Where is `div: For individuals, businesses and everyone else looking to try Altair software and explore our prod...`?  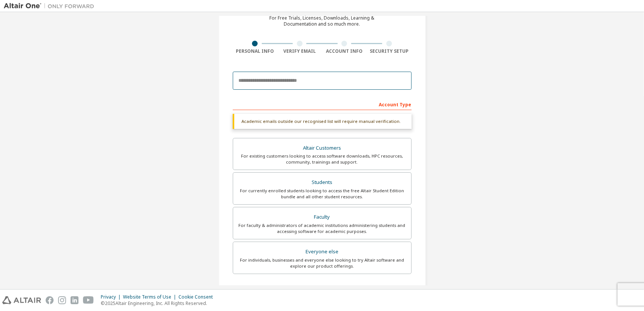 div: For individuals, businesses and everyone else looking to try Altair software and explore our prod... is located at coordinates (322, 263).